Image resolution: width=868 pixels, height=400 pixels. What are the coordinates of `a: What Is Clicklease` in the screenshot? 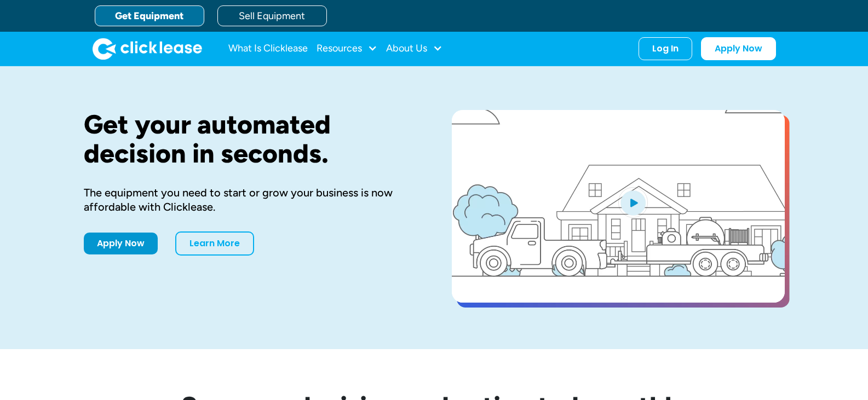 It's located at (268, 48).